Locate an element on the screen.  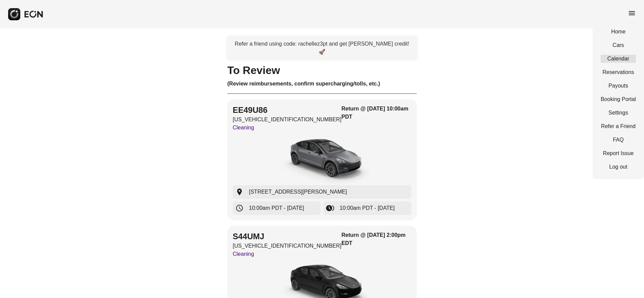
img: car is located at coordinates (322, 160).